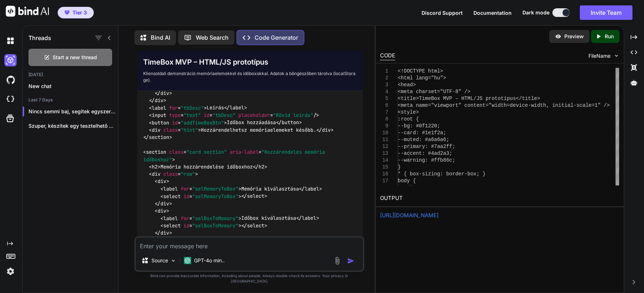 This screenshot has width=644, height=293. Describe the element at coordinates (384, 126) in the screenshot. I see `div: 9` at that location.